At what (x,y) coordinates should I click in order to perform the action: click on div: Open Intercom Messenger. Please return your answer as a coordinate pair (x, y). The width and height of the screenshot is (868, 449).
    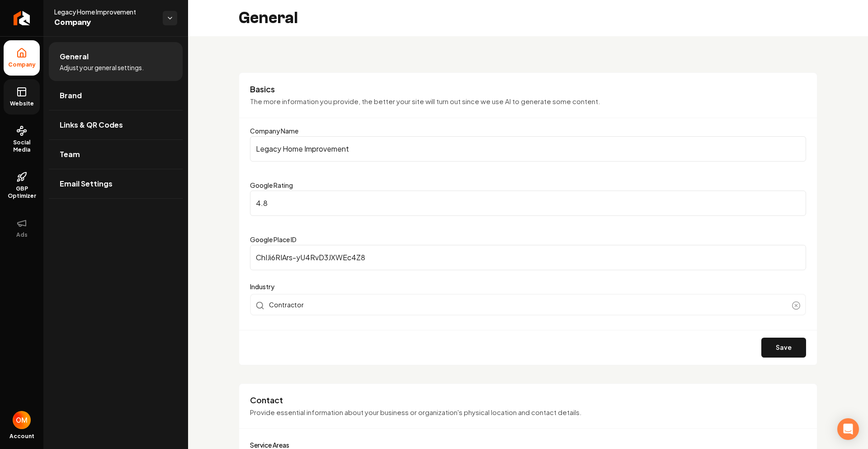
    Looking at the image, I should click on (848, 429).